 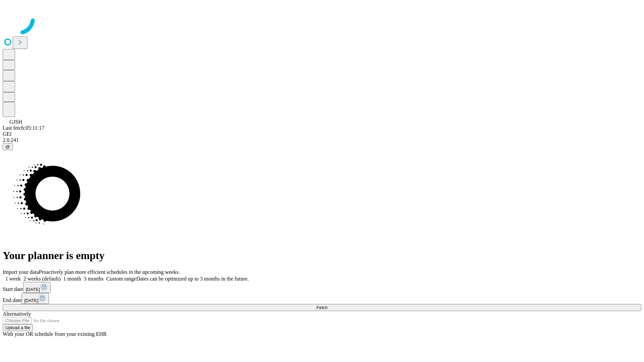 What do you see at coordinates (322, 140) in the screenshot?
I see `div: 2.0.241` at bounding box center [322, 140].